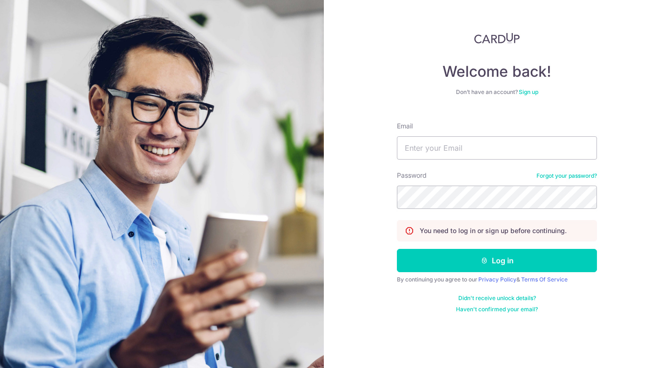 This screenshot has height=368, width=670. What do you see at coordinates (497, 309) in the screenshot?
I see `a: Haven't confirmed your email?` at bounding box center [497, 309].